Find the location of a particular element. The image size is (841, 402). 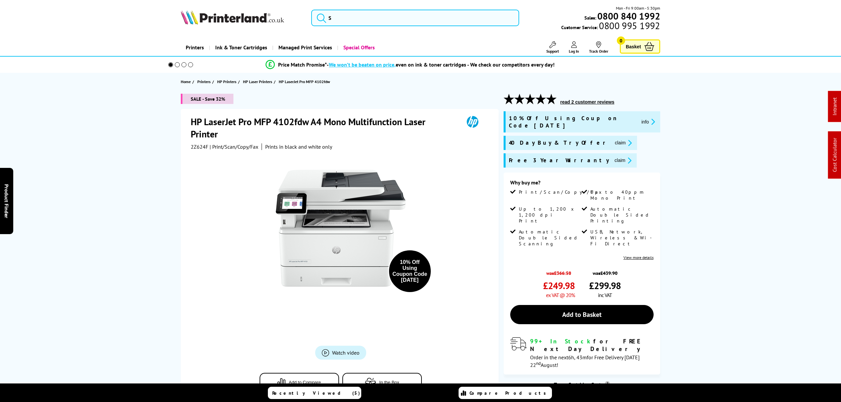

a: Intranet is located at coordinates (835, 107).